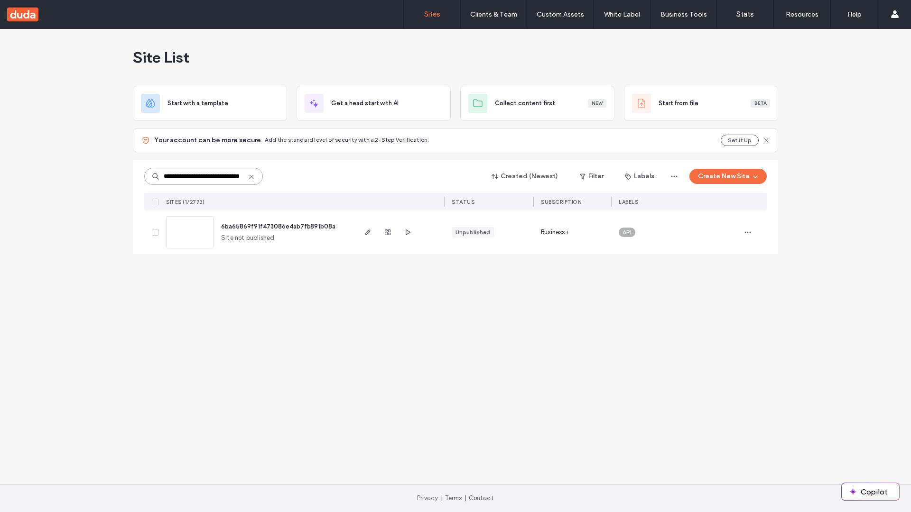 The height and width of the screenshot is (512, 911). I want to click on label: Business Tools, so click(684, 14).